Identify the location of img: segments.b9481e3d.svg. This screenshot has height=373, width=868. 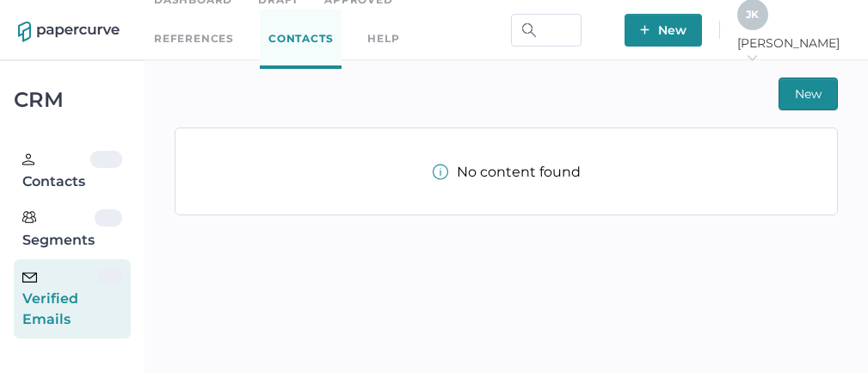
(29, 217).